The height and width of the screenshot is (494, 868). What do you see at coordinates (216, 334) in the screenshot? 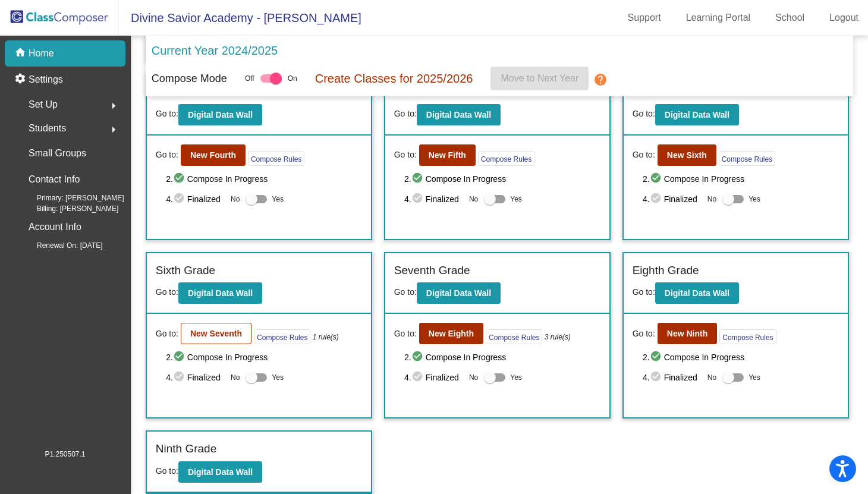
I see `button: New Seventh` at bounding box center [216, 334].